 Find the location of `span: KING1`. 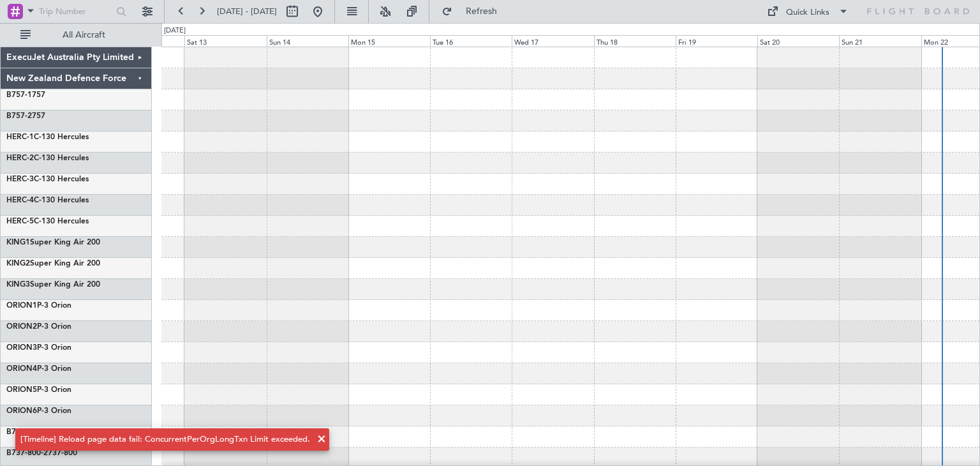

span: KING1 is located at coordinates (18, 242).